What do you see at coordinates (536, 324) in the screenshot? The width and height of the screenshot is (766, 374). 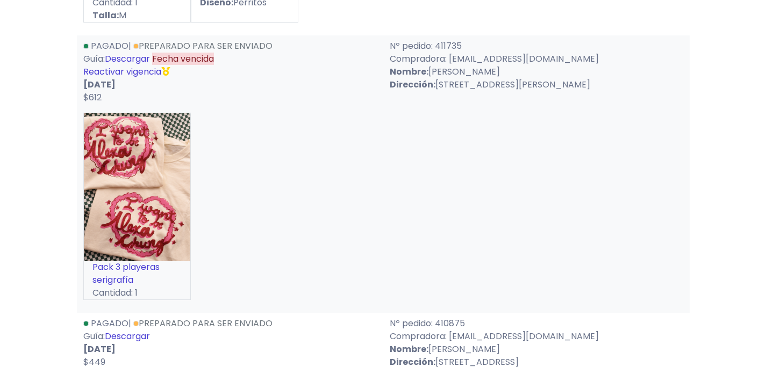 I see `p: Nº pedido: 410875` at bounding box center [536, 324].